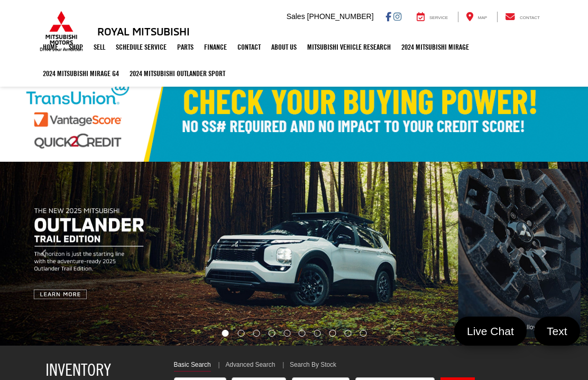  I want to click on a: Map, so click(476, 17).